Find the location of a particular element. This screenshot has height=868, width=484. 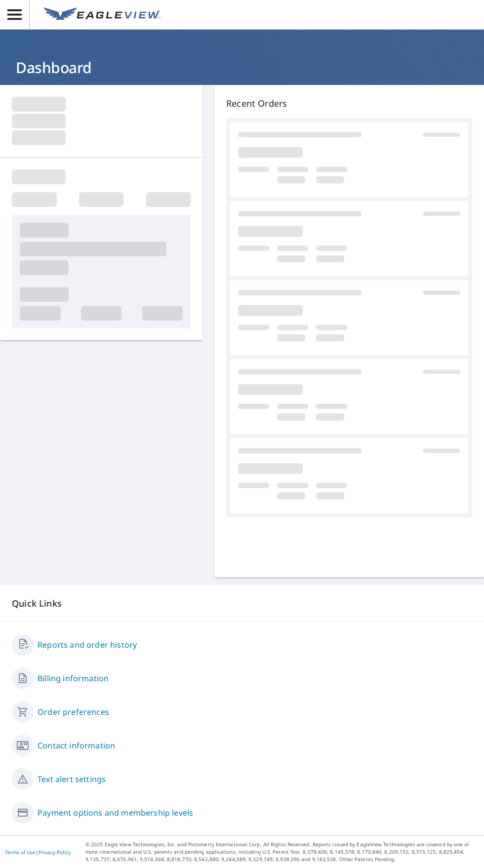

a: Contact information is located at coordinates (76, 745).